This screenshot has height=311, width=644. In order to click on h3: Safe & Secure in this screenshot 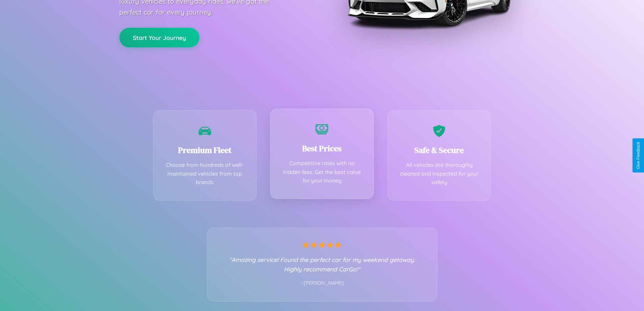, I will do `click(439, 150)`.